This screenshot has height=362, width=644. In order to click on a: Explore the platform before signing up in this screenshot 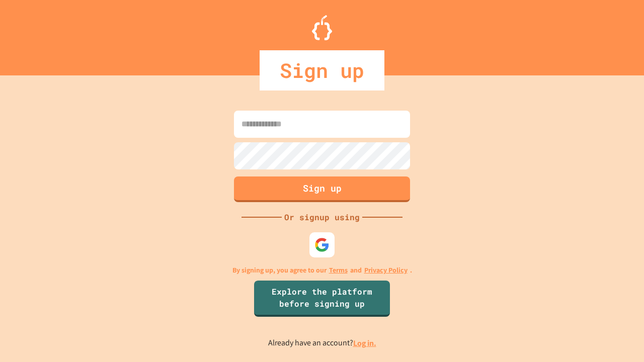, I will do `click(322, 298)`.